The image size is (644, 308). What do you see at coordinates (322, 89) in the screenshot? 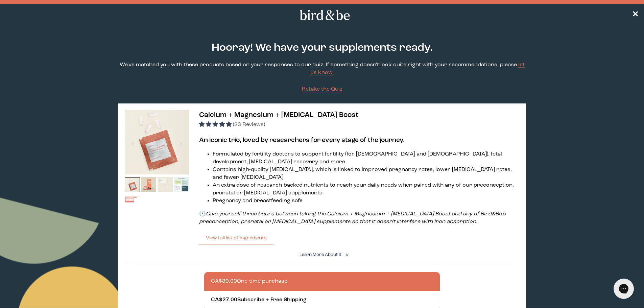
I see `a: Retake the Quiz` at bounding box center [322, 89].